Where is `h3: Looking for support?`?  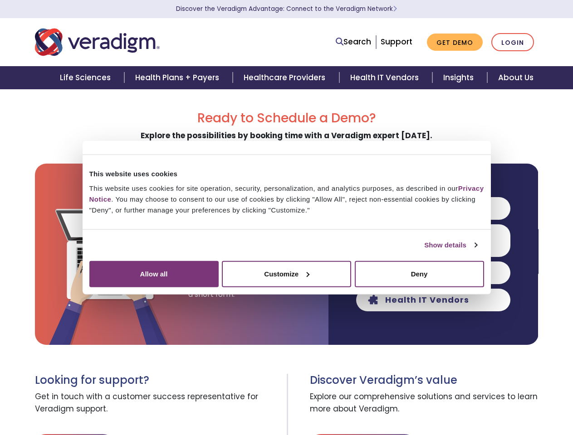 h3: Looking for support? is located at coordinates (157, 381).